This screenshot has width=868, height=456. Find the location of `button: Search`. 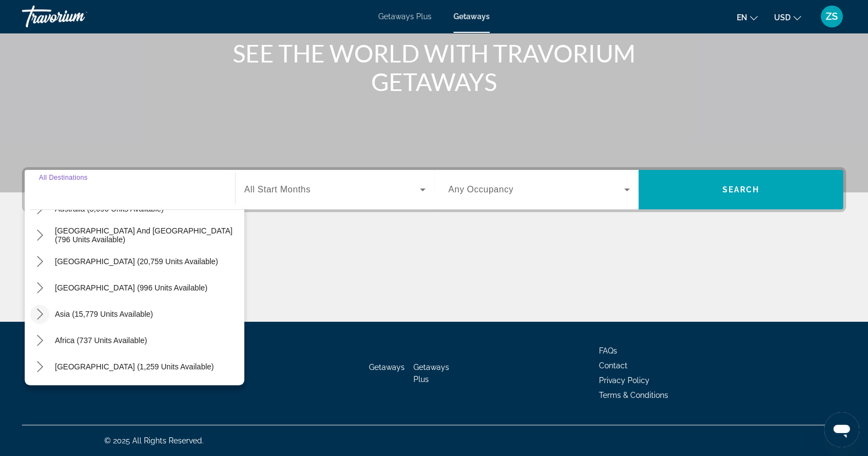

button: Search is located at coordinates (740, 190).